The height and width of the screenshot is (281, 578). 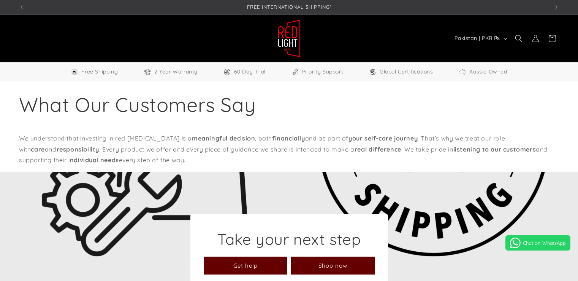 What do you see at coordinates (289, 38) in the screenshot?
I see `img: Red Light Hero` at bounding box center [289, 38].